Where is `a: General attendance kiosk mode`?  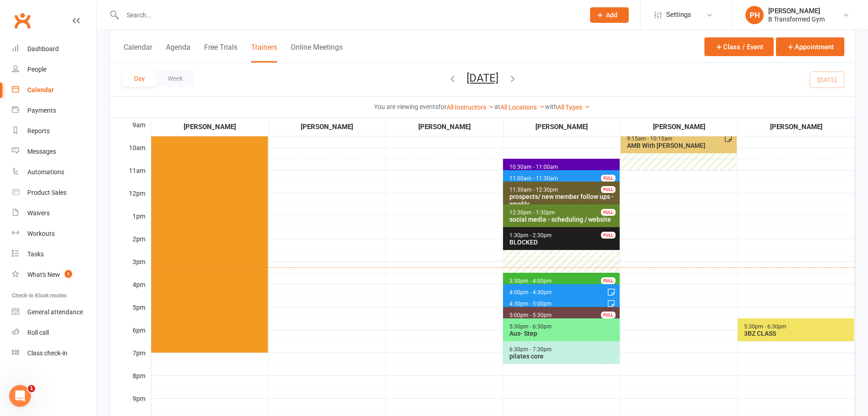
a: General attendance kiosk mode is located at coordinates (54, 312).